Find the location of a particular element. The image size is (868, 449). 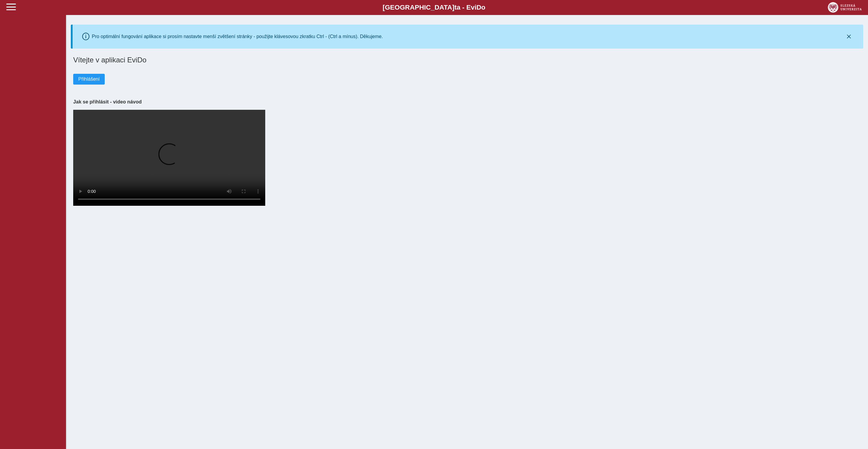

h1: Vítejte v aplikaci EviDo is located at coordinates (467, 60).